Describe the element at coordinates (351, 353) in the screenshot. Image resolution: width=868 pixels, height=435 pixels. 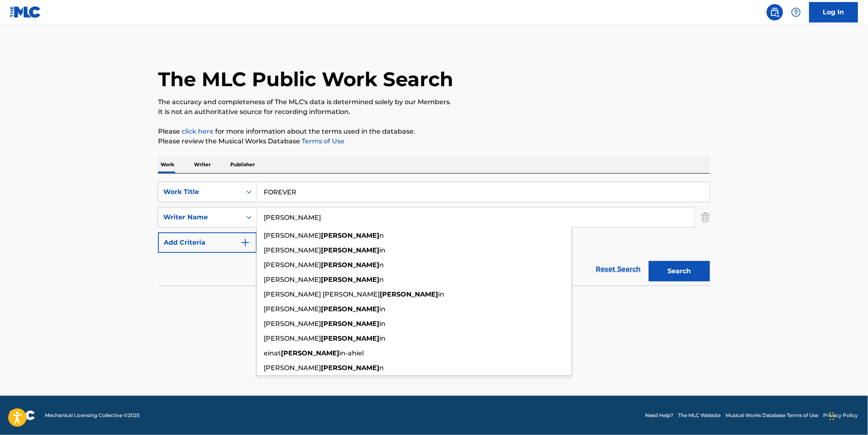
I see `span: in-ahiel` at that location.